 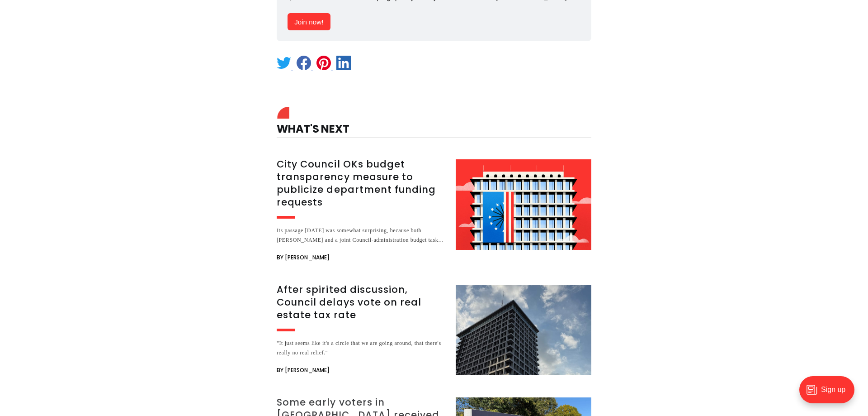 What do you see at coordinates (361, 303) in the screenshot?
I see `h3: After spirited discussion, Council delays vote on real estate tax rate` at bounding box center [361, 303].